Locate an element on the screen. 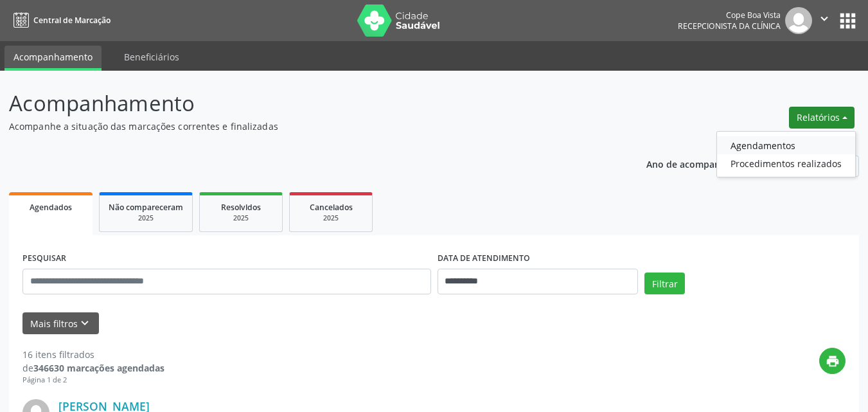 The image size is (868, 412). span: Não compareceram is located at coordinates (146, 207).